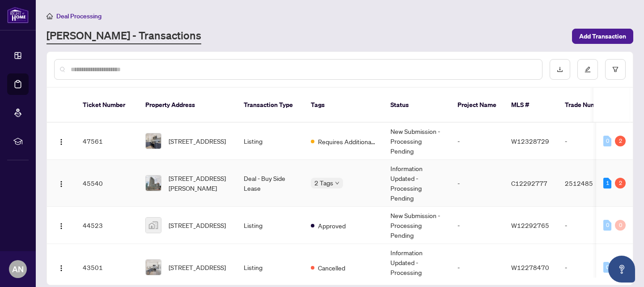  I want to click on td: Information Updated - Processing Pending, so click(417, 183).